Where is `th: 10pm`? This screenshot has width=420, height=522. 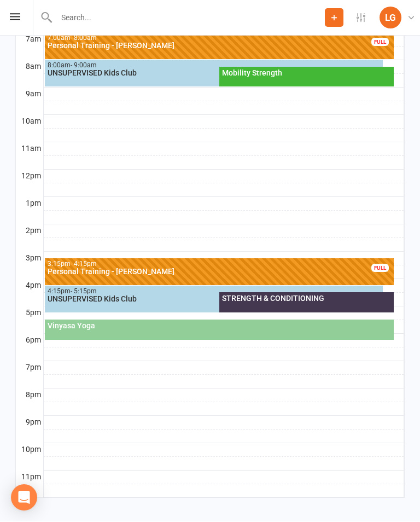
th: 10pm is located at coordinates (29, 450).